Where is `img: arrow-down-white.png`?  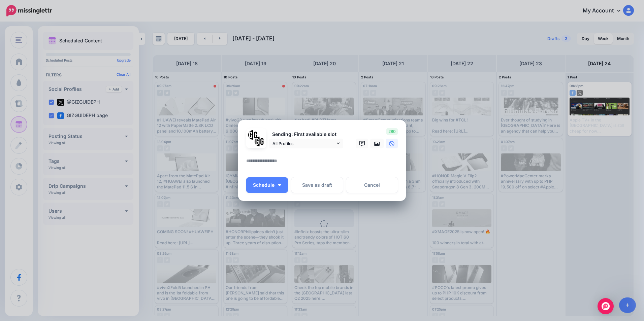 img: arrow-down-white.png is located at coordinates (280, 185).